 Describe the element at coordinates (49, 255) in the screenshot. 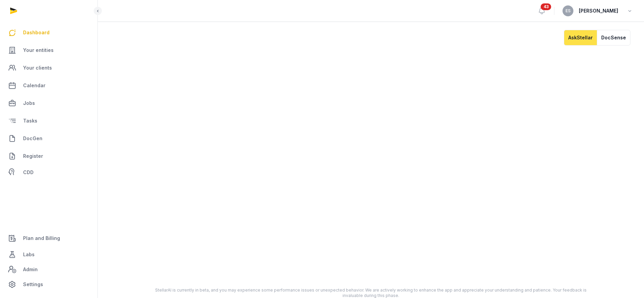

I see `a: Labs` at that location.